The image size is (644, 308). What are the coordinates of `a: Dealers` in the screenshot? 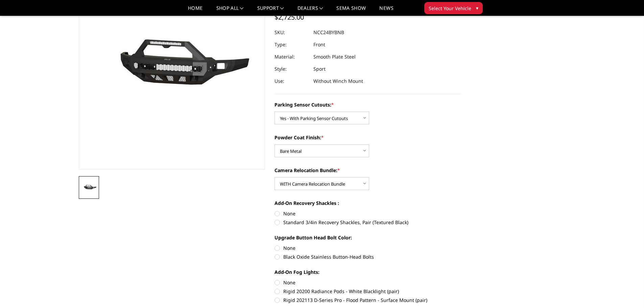 It's located at (311, 10).